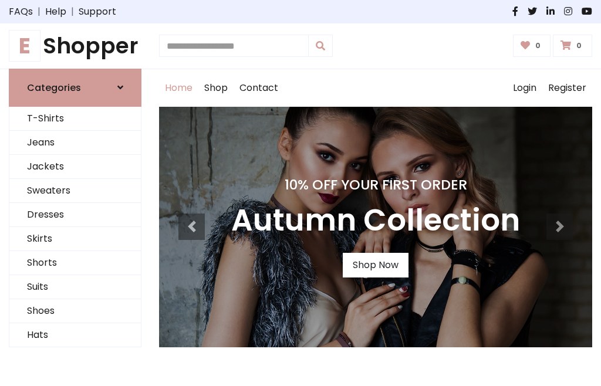 The image size is (601, 386). Describe the element at coordinates (259, 88) in the screenshot. I see `a: Contact` at that location.